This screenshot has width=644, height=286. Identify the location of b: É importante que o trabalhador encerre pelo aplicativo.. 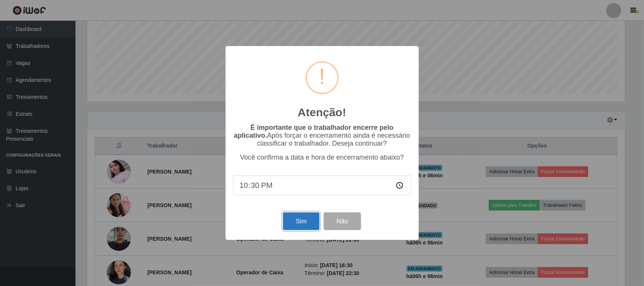
(314, 132).